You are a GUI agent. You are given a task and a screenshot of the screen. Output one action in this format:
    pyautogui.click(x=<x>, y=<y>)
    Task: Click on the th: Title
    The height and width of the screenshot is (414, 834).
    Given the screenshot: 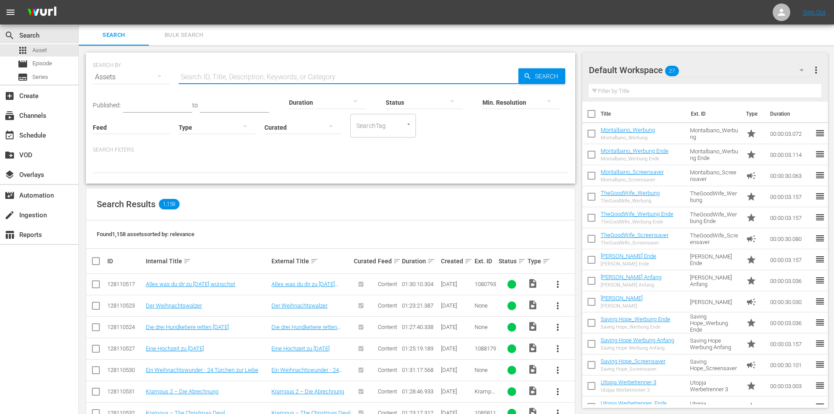 What is the action you would take?
    pyautogui.click(x=643, y=114)
    